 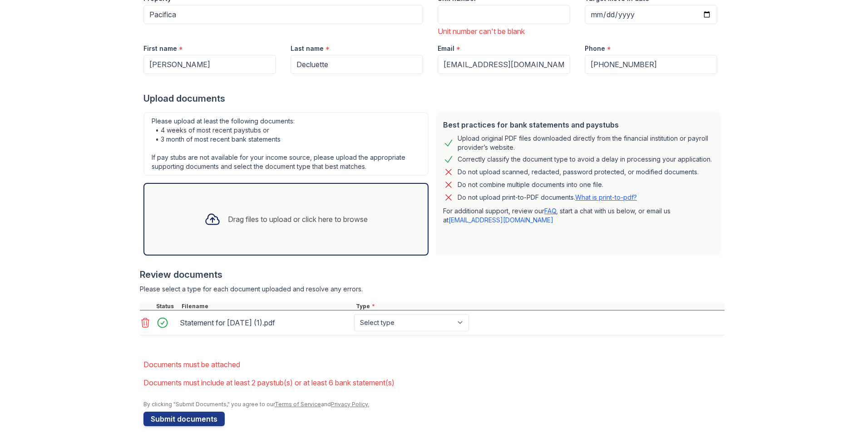 I want to click on div: Please select a type for each document uploaded and resolve any errors., so click(x=432, y=290).